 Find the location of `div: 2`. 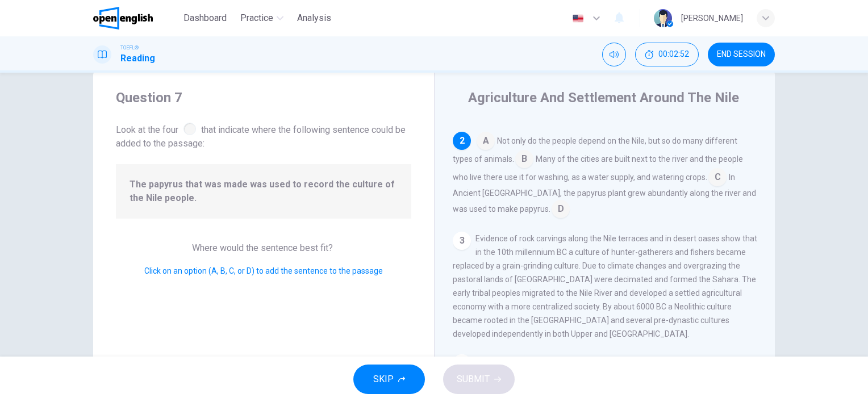

div: 2 is located at coordinates (461, 141).